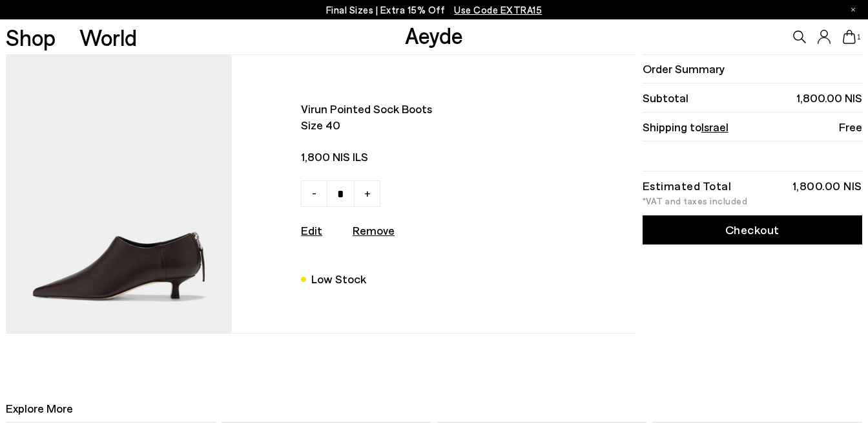 This screenshot has height=423, width=868. Describe the element at coordinates (859, 37) in the screenshot. I see `span: 1` at that location.